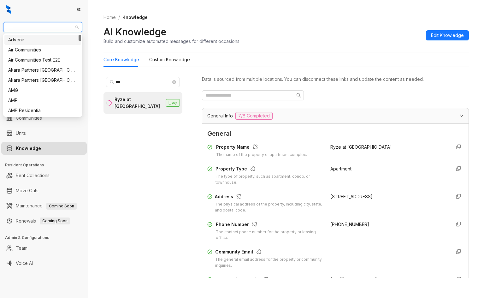  What do you see at coordinates (335, 133) in the screenshot?
I see `span: General` at bounding box center [335, 133].